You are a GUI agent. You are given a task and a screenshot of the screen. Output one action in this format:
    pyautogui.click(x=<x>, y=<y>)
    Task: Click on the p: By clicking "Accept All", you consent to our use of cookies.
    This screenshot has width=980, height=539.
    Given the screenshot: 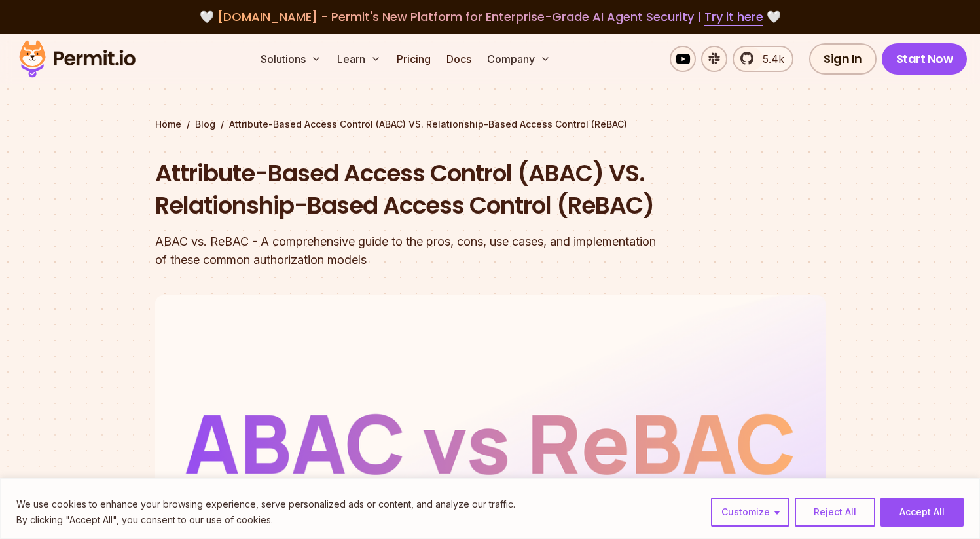 What is the action you would take?
    pyautogui.click(x=266, y=520)
    